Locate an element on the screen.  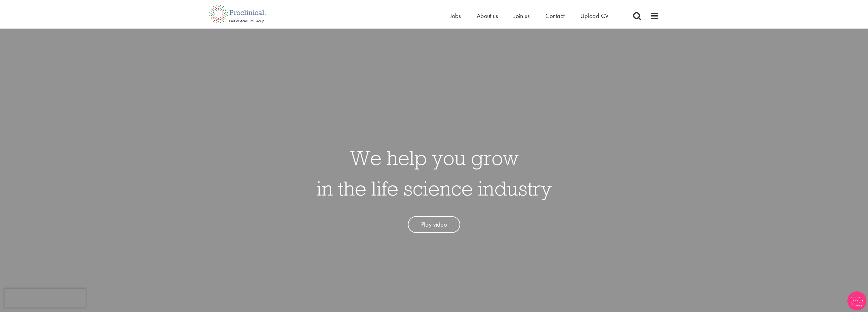
span: About us is located at coordinates (487, 16).